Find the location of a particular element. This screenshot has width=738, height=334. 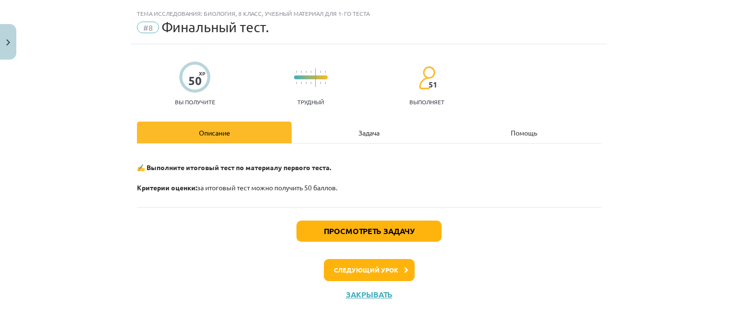

font: выполняет is located at coordinates (427, 102).